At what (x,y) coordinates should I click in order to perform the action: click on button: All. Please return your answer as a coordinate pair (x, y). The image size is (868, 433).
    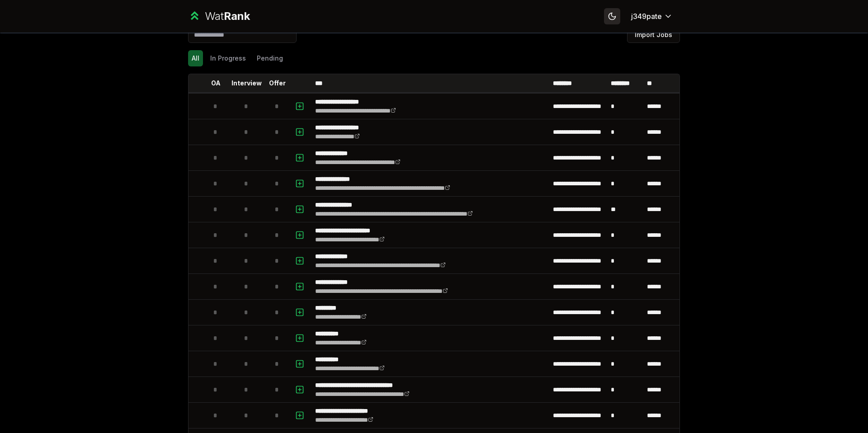
    Looking at the image, I should click on (195, 58).